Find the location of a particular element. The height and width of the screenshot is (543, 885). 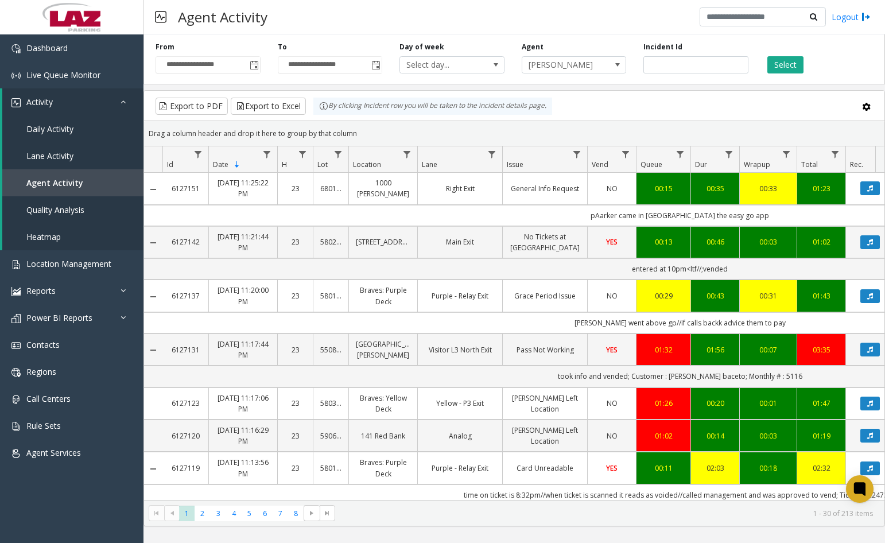

a: Logout is located at coordinates (851, 17).